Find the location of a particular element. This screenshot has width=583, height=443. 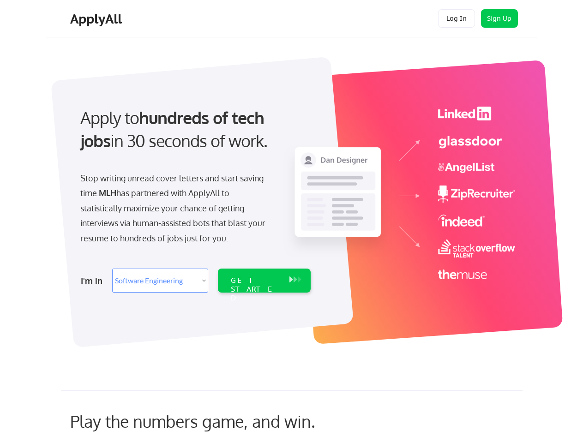

div: GET STARTED is located at coordinates (255, 290).